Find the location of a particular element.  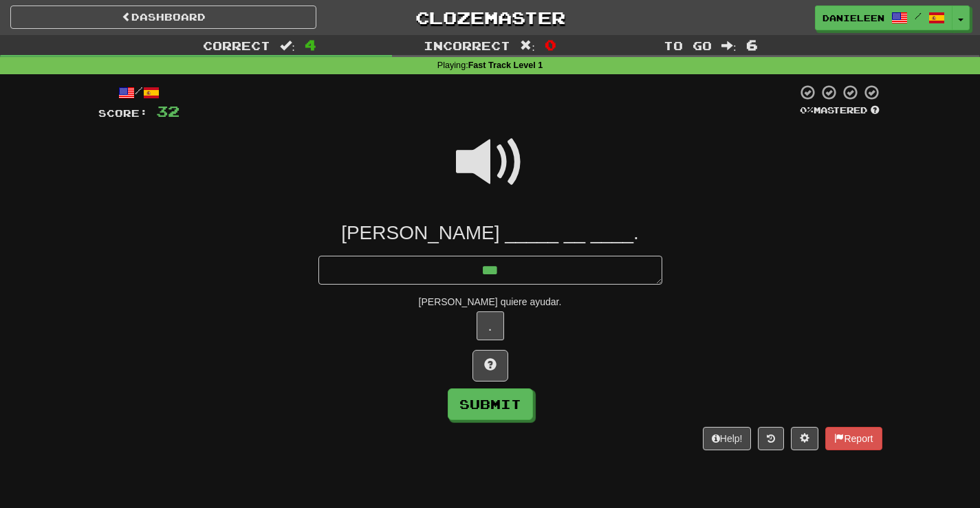

div: Mastered is located at coordinates (839, 111).